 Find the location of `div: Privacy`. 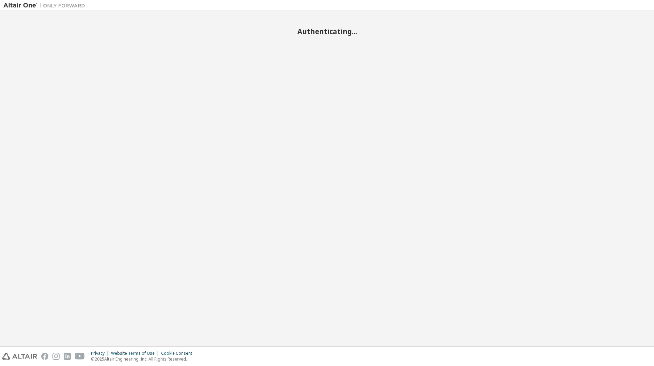

div: Privacy is located at coordinates (101, 353).